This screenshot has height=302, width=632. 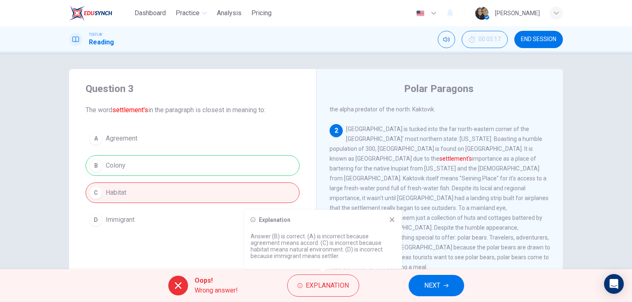 What do you see at coordinates (95, 35) in the screenshot?
I see `span: TOEFL®` at bounding box center [95, 35].